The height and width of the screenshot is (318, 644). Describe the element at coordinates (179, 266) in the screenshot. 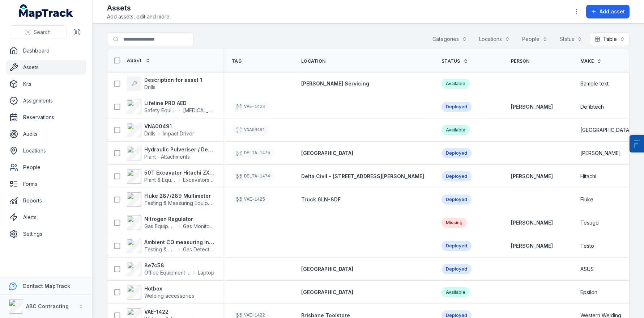

I see `strong: 8e7c58` at that location.